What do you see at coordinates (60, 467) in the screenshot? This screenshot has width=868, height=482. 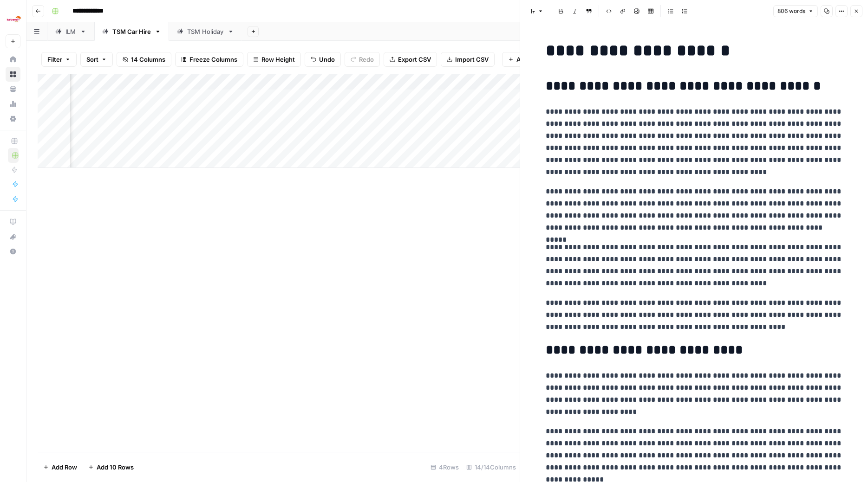 I see `button: Add Row` at bounding box center [60, 467].